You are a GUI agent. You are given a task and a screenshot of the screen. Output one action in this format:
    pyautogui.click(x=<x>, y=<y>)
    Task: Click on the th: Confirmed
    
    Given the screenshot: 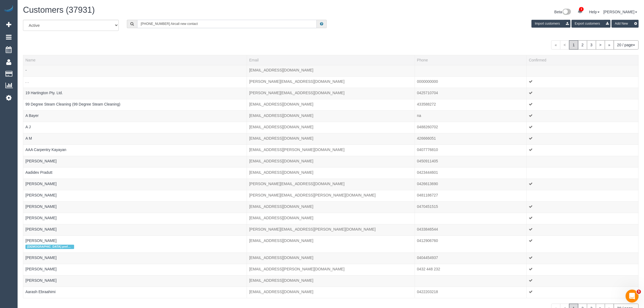 What is the action you would take?
    pyautogui.click(x=582, y=59)
    